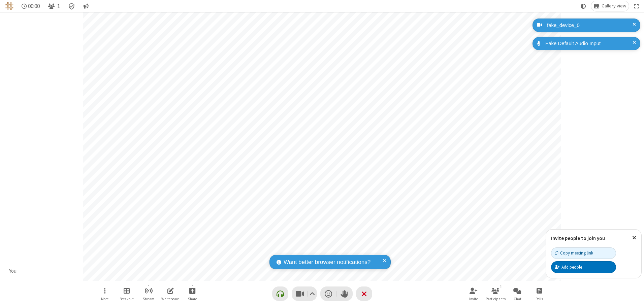 The width and height of the screenshot is (644, 306). What do you see at coordinates (610, 6) in the screenshot?
I see `button: Change layout` at bounding box center [610, 6].